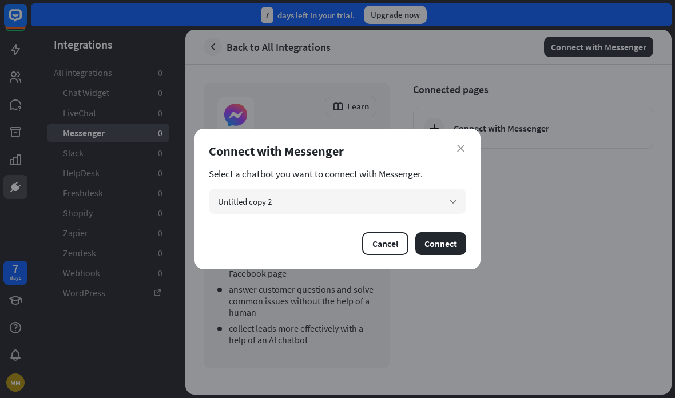 Image resolution: width=675 pixels, height=398 pixels. Describe the element at coordinates (338, 174) in the screenshot. I see `section: Select a chatbot you want to connect with Messenger.` at that location.